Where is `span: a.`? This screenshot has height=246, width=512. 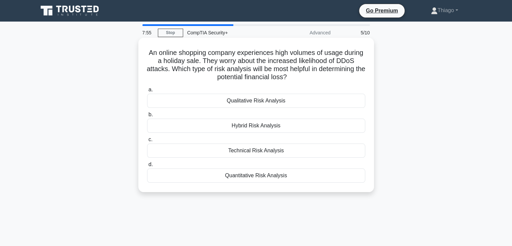 span: a. is located at coordinates (151, 89).